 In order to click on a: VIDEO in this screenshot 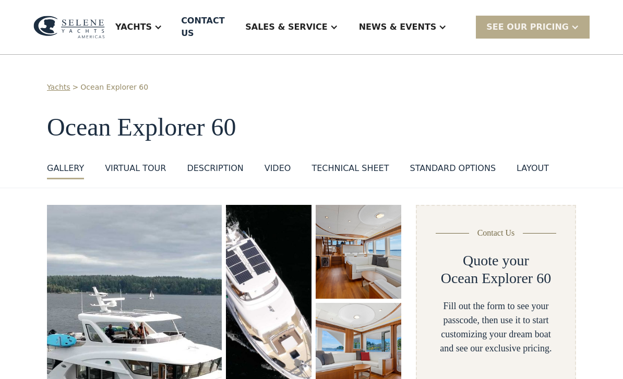, I will do `click(278, 171)`.